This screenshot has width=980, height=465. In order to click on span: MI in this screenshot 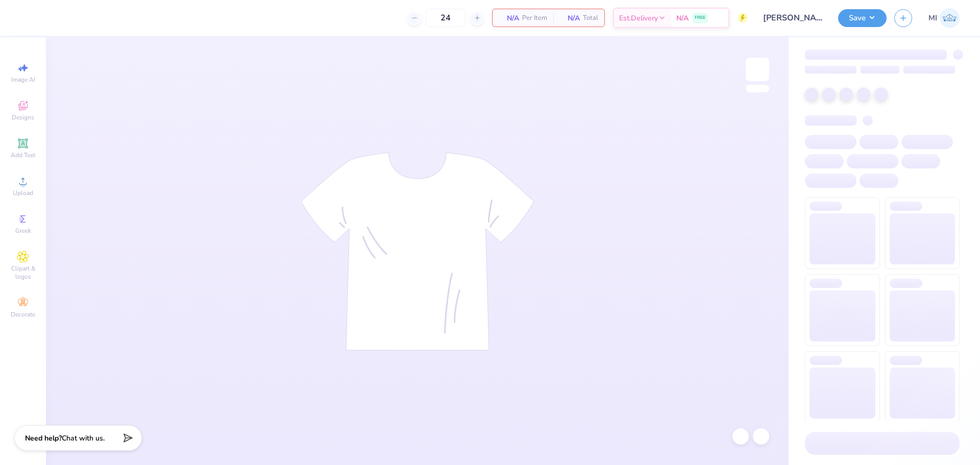, I will do `click(933, 18)`.